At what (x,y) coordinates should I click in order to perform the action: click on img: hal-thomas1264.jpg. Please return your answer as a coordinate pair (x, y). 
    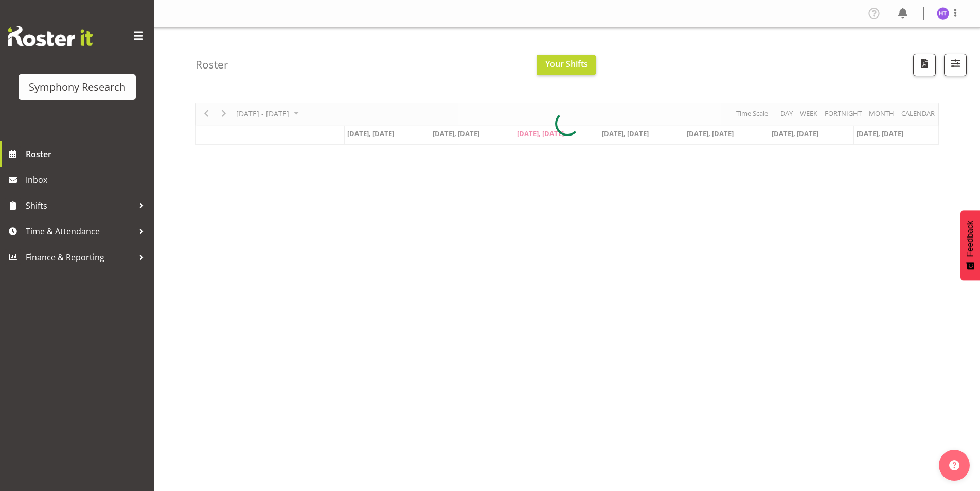
    Looking at the image, I should click on (944, 14).